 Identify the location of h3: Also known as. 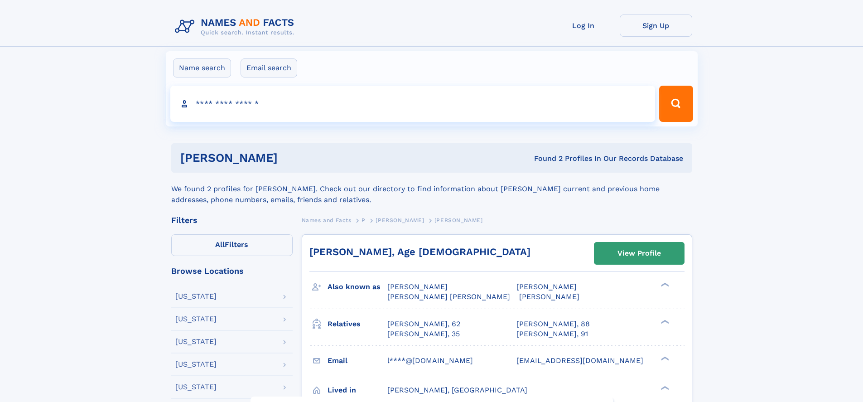
(357, 287).